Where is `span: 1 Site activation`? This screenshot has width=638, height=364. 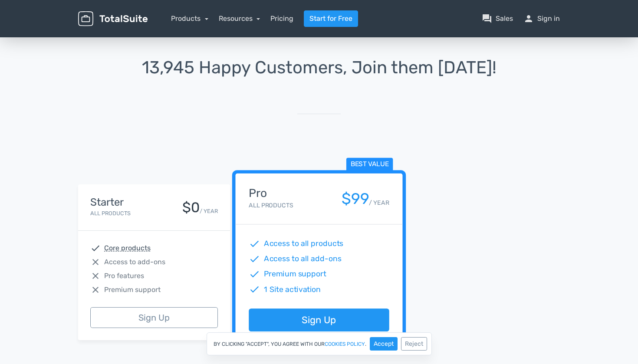 span: 1 Site activation is located at coordinates (293, 290).